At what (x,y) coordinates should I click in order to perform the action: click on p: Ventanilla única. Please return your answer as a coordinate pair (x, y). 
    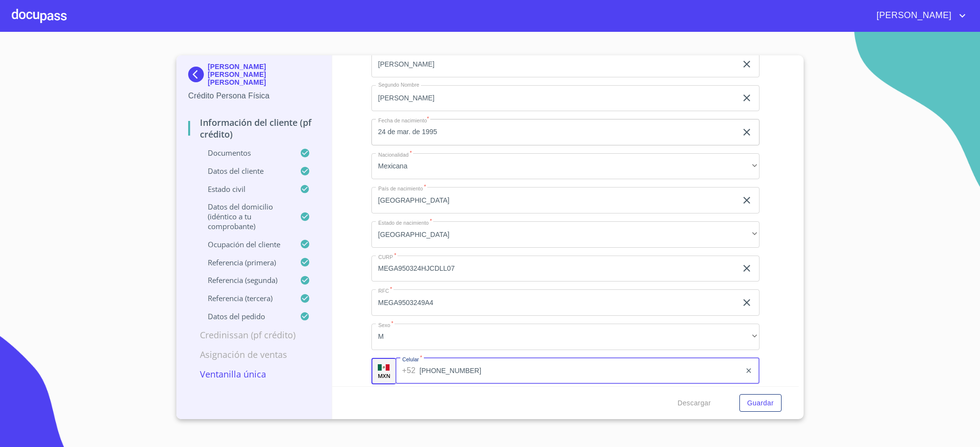
    Looking at the image, I should click on (254, 374).